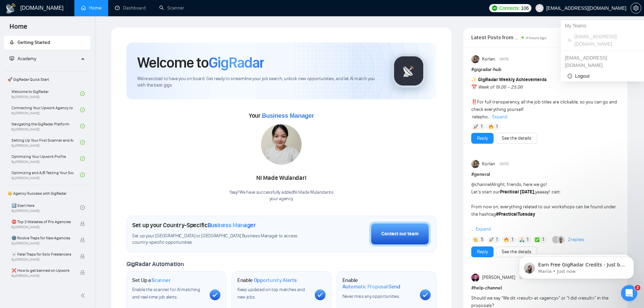 The image size is (644, 308). I want to click on span: Automatic Proposal Send, so click(371, 287).